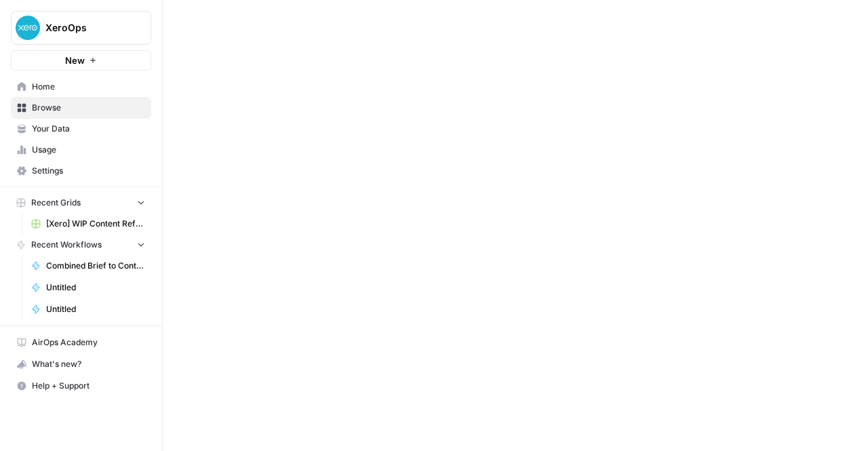 The width and height of the screenshot is (868, 451). Describe the element at coordinates (95, 224) in the screenshot. I see `span: [Xero] WIP Content Refresh` at that location.